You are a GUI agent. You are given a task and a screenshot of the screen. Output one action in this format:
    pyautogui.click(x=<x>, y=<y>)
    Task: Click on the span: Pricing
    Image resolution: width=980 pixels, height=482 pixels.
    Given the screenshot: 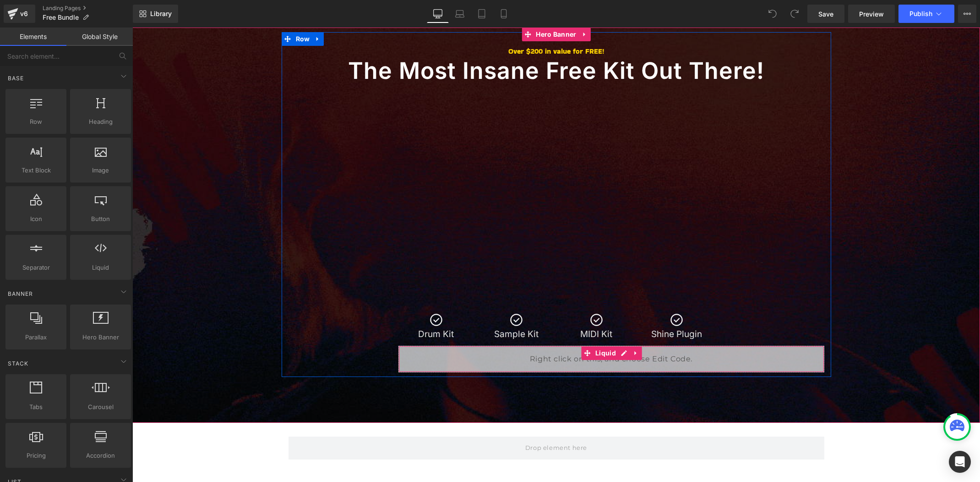 What is the action you would take?
    pyautogui.click(x=35, y=455)
    